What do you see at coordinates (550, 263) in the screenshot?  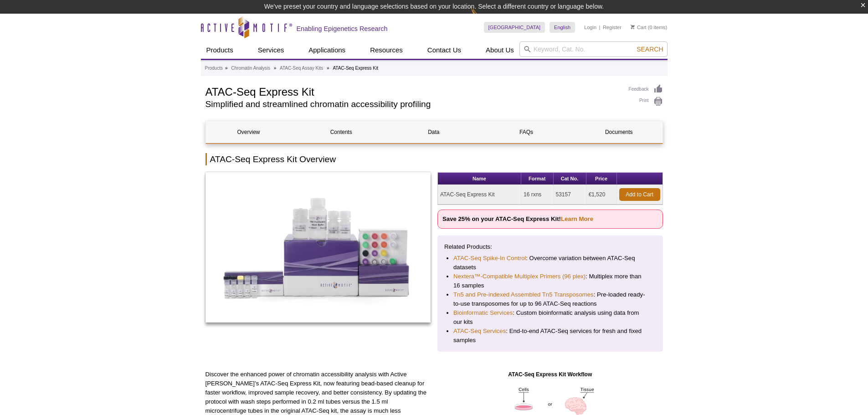 I see `li: : Overcome variation between ATAC-Seq datasets` at bounding box center [550, 263].